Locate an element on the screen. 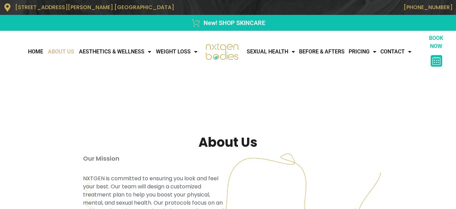 This screenshot has height=209, width=456. p: BOOK NOW is located at coordinates (436, 42).